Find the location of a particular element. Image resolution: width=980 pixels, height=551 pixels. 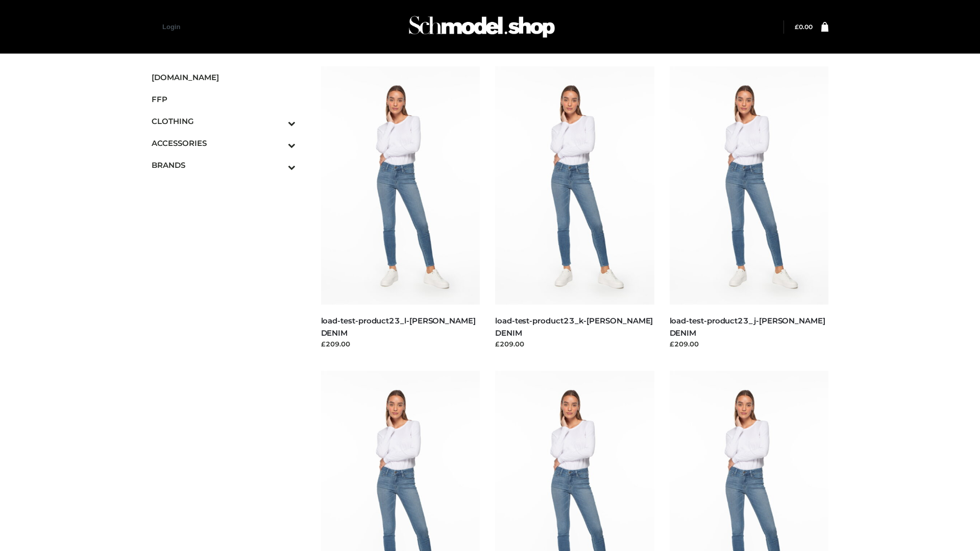

a: ACCESSORIESToggle Submenu is located at coordinates (223, 143).